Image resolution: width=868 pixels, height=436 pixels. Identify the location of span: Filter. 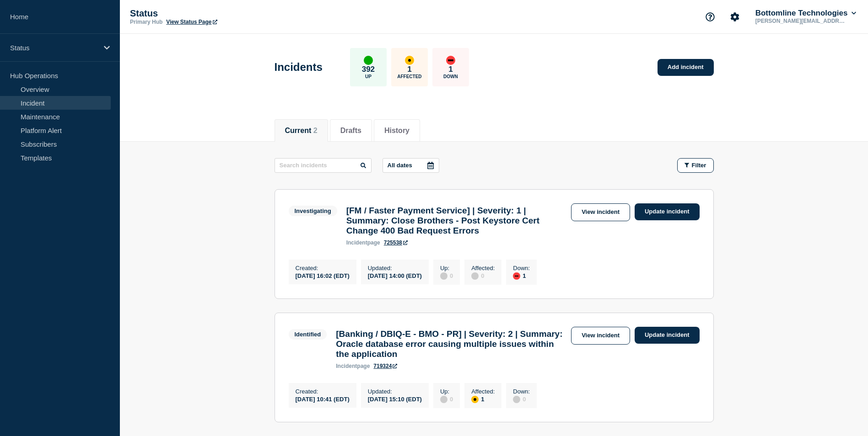
(699, 165).